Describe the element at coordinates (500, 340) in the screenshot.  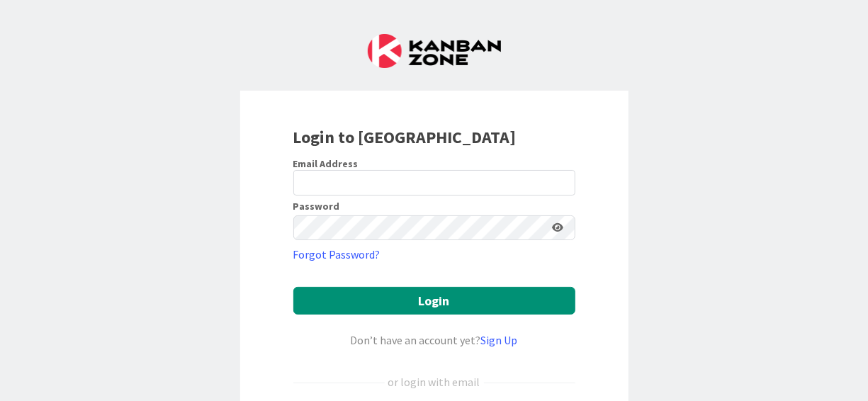
I see `a: Sign Up` at that location.